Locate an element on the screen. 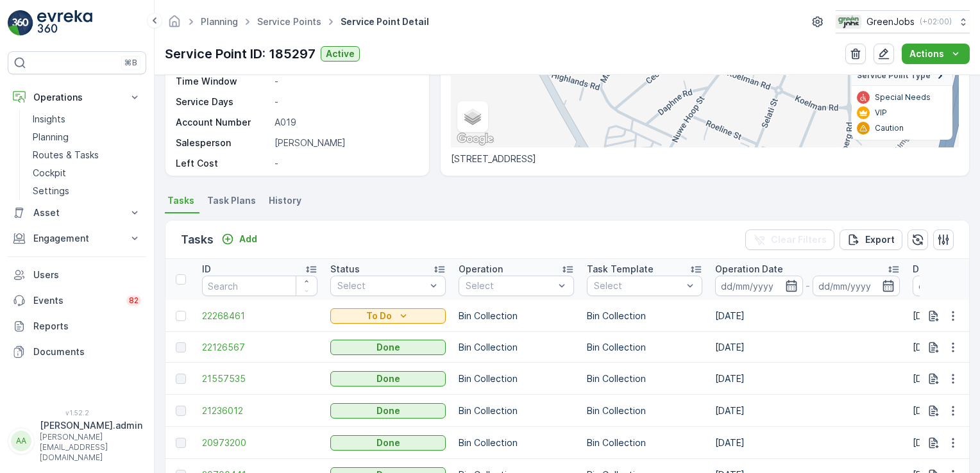 The width and height of the screenshot is (980, 473). p: GreenJobs is located at coordinates (890, 22).